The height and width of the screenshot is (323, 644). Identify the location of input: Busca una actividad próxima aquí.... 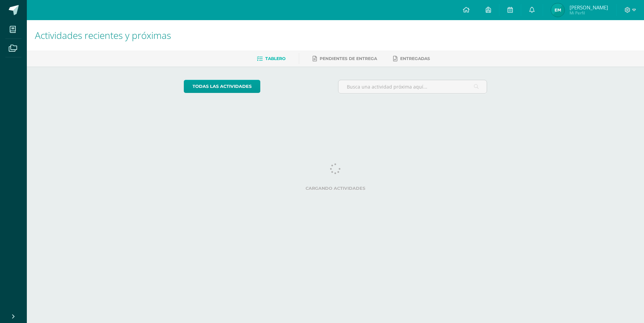
(412, 87).